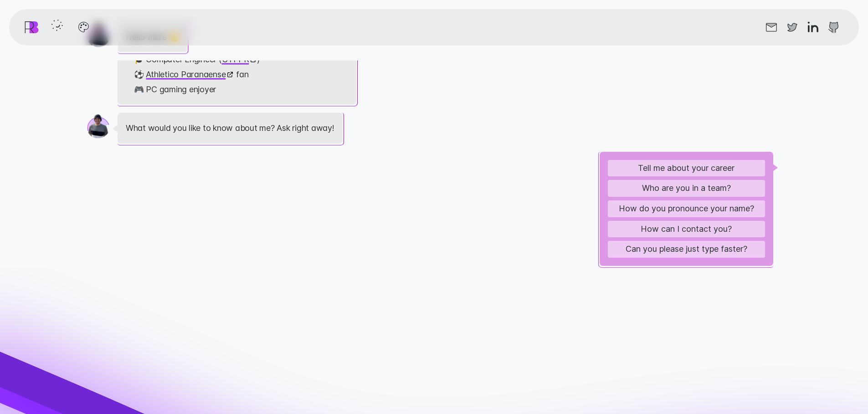 This screenshot has width=868, height=414. Describe the element at coordinates (190, 74) in the screenshot. I see `a: Athletico Paranaense` at that location.